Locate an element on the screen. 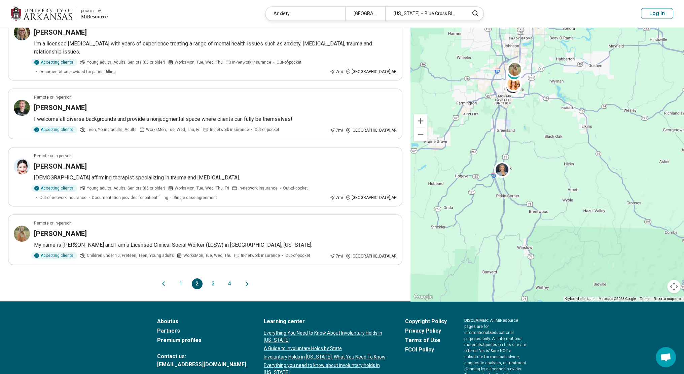 This screenshot has width=684, height=374. a: Partners is located at coordinates (202, 331).